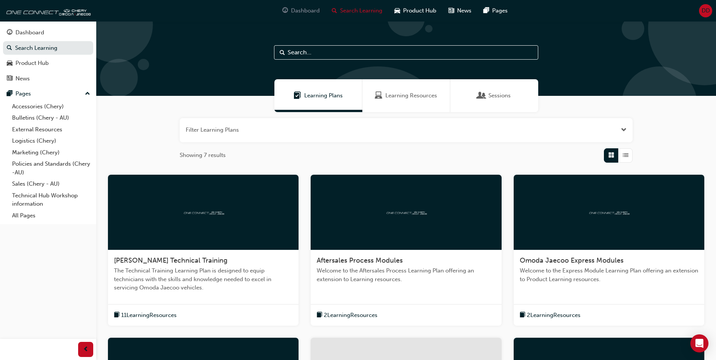 The width and height of the screenshot is (716, 360). What do you see at coordinates (23, 79) in the screenshot?
I see `div: News` at bounding box center [23, 79].